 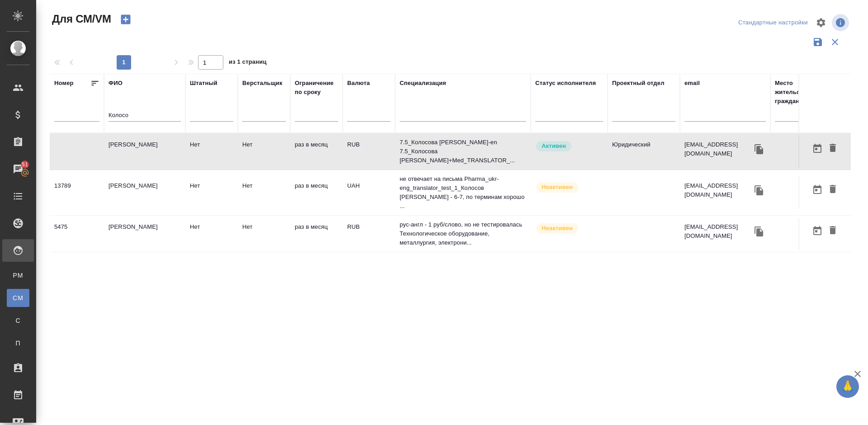 I want to click on p: рус-англ - 1 руб/слово, но не тестировалась Технологическое оборудование, металлургия, электрони..., so click(x=463, y=234).